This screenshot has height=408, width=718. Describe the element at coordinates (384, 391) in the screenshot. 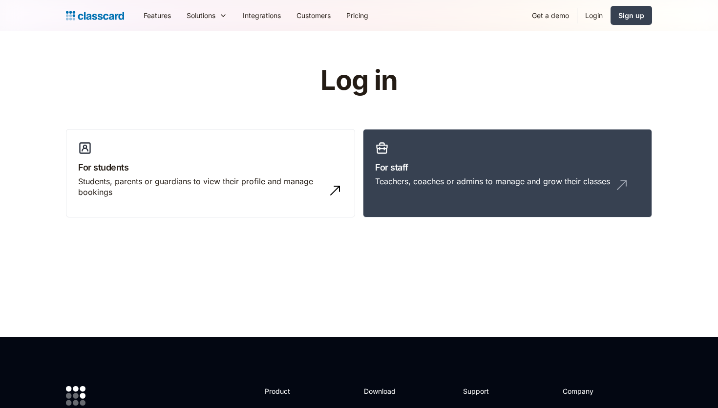

I see `h2: Download` at that location.